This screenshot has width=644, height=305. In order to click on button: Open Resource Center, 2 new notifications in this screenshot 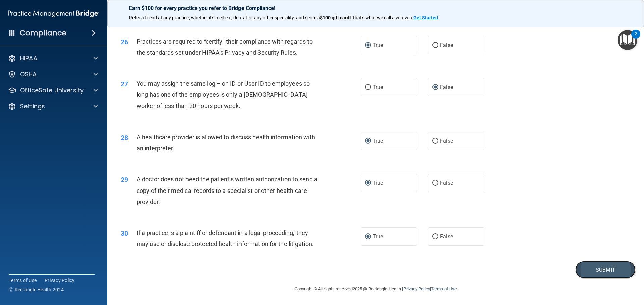, I will do `click(627, 40)`.